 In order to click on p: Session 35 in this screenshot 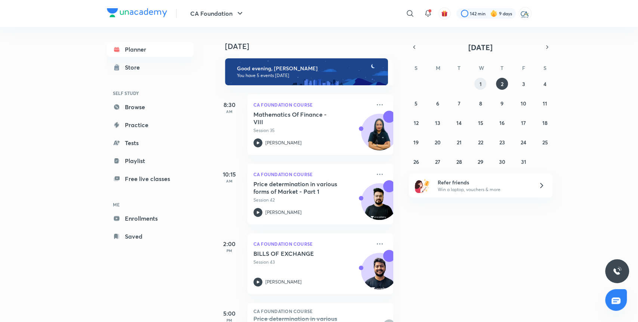, I will do `click(312, 130)`.